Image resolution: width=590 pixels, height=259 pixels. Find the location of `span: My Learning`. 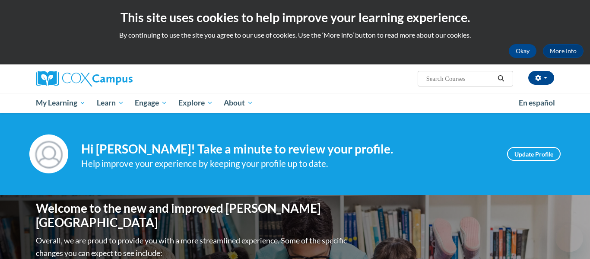

span: My Learning is located at coordinates (60, 103).